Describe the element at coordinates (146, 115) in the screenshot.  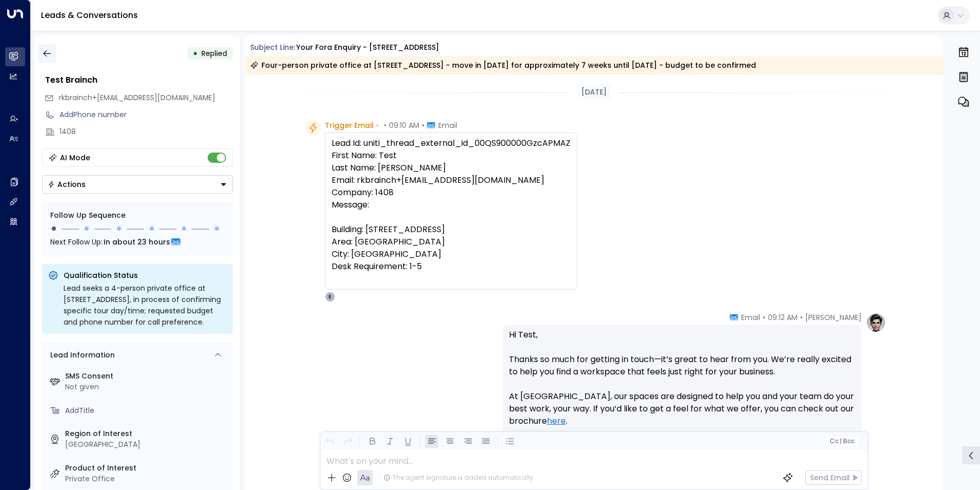
I see `div: AddPhone number` at that location.